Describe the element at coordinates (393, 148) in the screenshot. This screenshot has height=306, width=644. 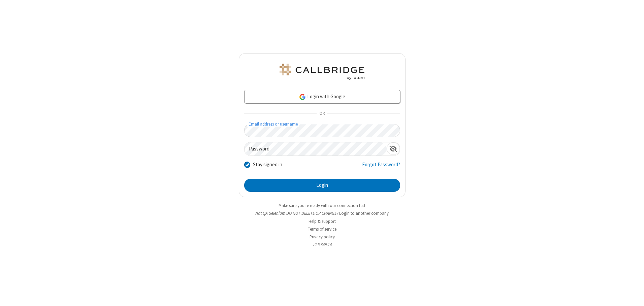
I see `div: Show password` at that location.